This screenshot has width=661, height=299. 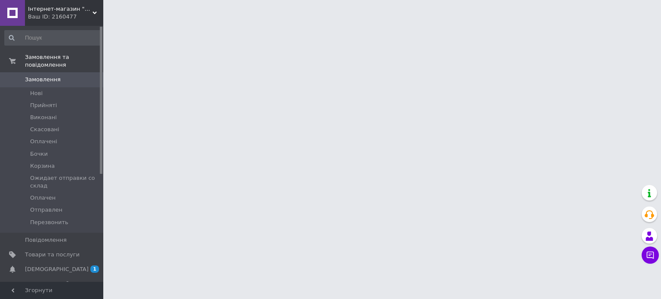 What do you see at coordinates (65, 17) in the screenshot?
I see `div: Ваш ID: 2160477` at bounding box center [65, 17].